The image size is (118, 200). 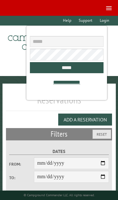 What do you see at coordinates (59, 151) in the screenshot?
I see `label: Dates` at bounding box center [59, 151].